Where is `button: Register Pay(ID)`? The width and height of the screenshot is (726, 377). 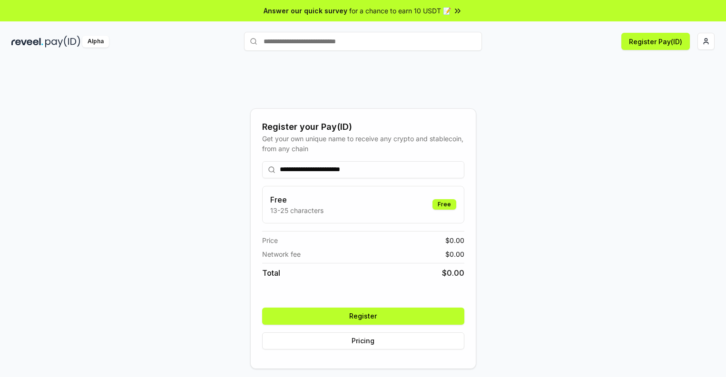 button: Register Pay(ID) is located at coordinates (656, 41).